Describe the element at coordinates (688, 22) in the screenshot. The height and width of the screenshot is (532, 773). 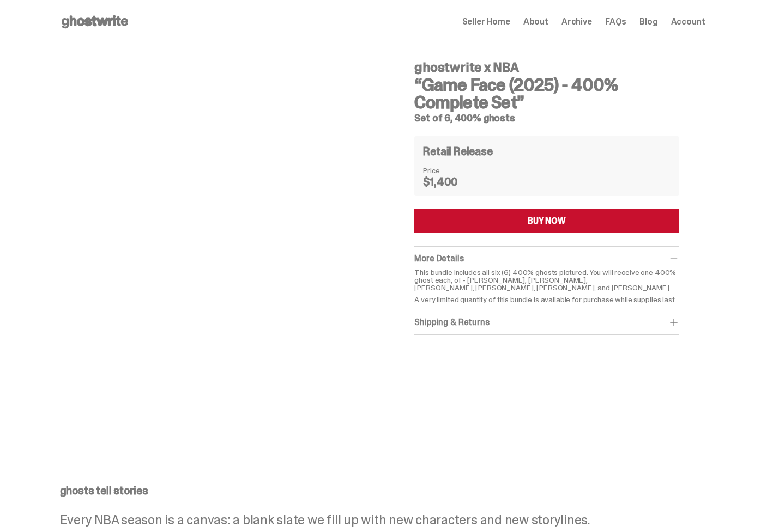
I see `a: Account` at that location.